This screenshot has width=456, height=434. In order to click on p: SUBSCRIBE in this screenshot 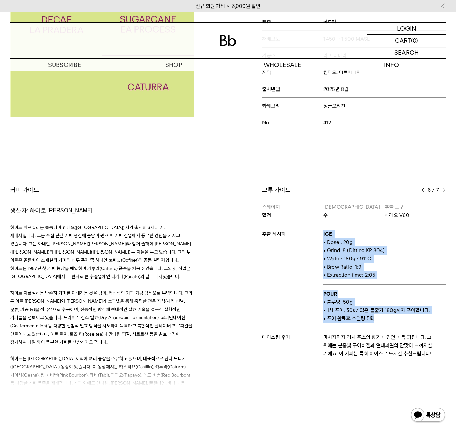, I will do `click(65, 65)`.